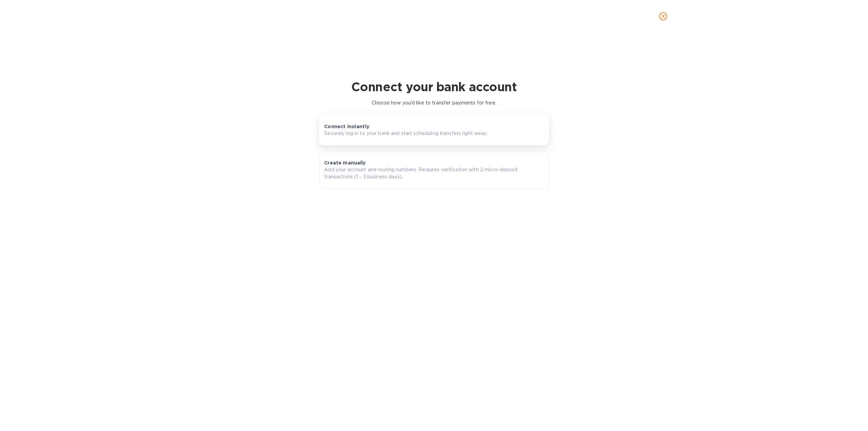 The image size is (868, 431). I want to click on p: Securely log in to your bank and start scheduling transfers right away., so click(405, 134).